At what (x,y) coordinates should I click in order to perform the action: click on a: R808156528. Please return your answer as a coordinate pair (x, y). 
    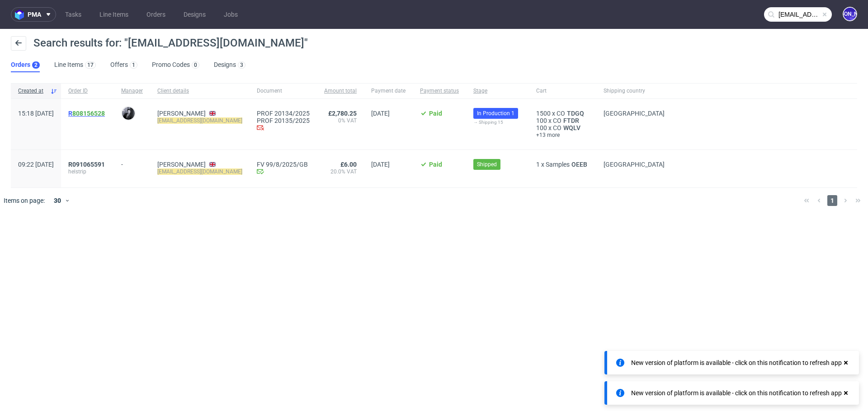
    Looking at the image, I should click on (88, 113).